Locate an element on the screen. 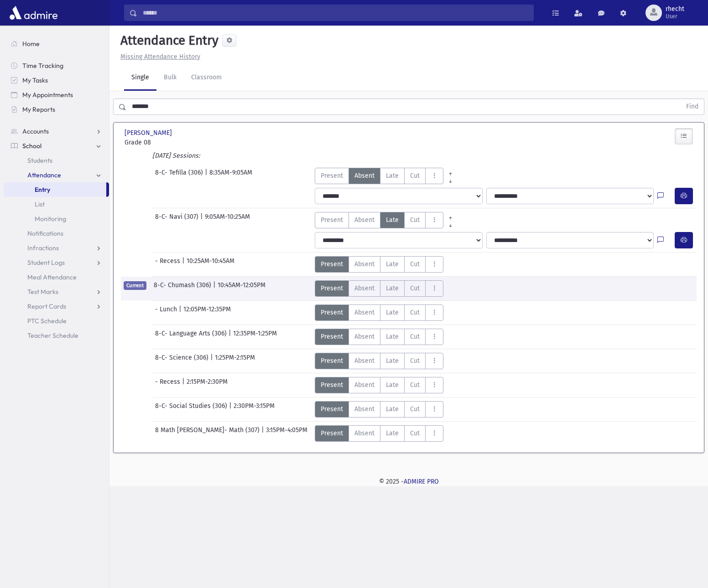 This screenshot has width=708, height=588. span: 8:35AM-9:05AM is located at coordinates (231, 176).